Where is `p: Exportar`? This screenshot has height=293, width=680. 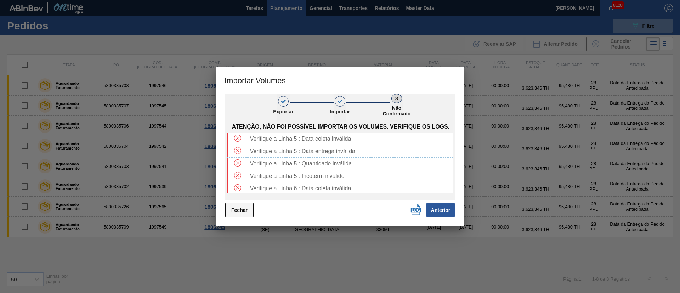 p: Exportar is located at coordinates (283, 112).